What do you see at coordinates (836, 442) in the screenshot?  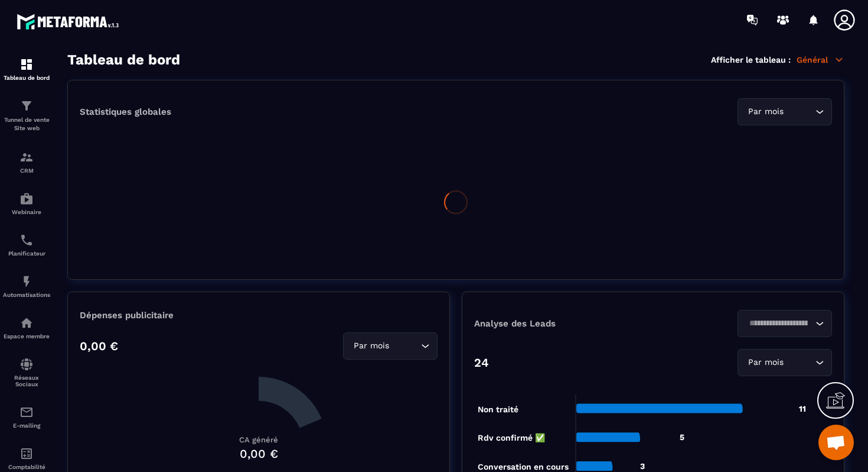 I see `div: Ouvrir le chat` at bounding box center [836, 442].